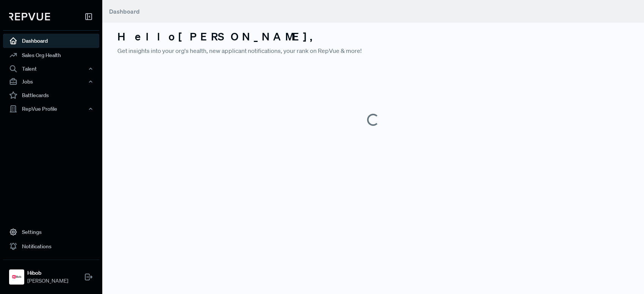 The height and width of the screenshot is (294, 644). Describe the element at coordinates (51, 246) in the screenshot. I see `a: Notifications` at that location.